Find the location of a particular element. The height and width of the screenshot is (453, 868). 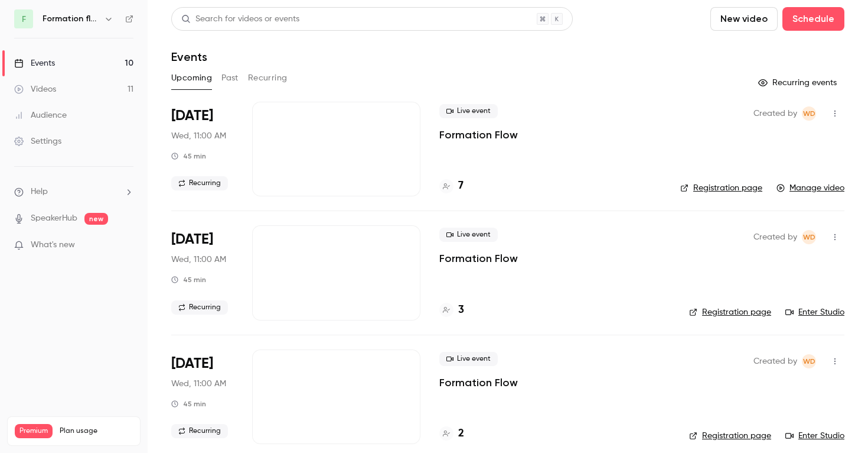

button: Past is located at coordinates (230, 78).